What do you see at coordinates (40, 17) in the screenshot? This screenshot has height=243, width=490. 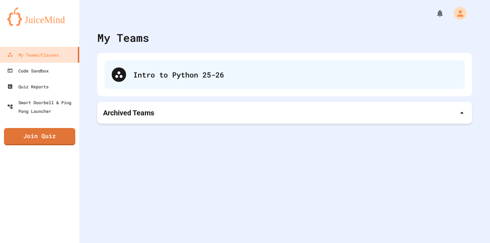 I see `img: logo-orange.svg` at bounding box center [40, 17].